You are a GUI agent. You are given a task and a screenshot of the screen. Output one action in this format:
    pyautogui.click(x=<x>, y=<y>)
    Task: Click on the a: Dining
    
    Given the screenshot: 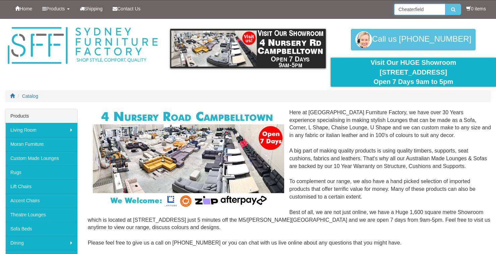 What is the action you would take?
    pyautogui.click(x=41, y=242)
    